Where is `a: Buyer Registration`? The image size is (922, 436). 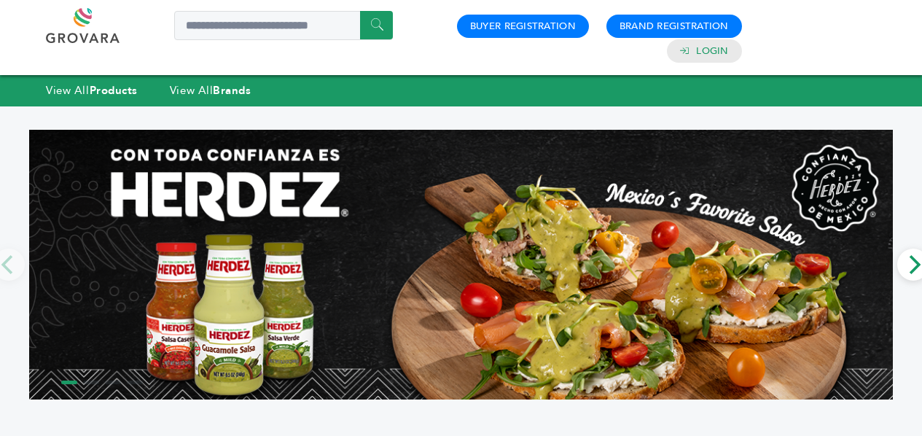
a: Buyer Registration is located at coordinates (522, 26).